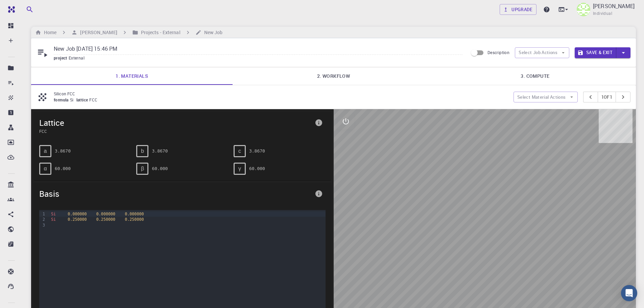  Describe the element at coordinates (239, 151) in the screenshot. I see `span: c` at that location.